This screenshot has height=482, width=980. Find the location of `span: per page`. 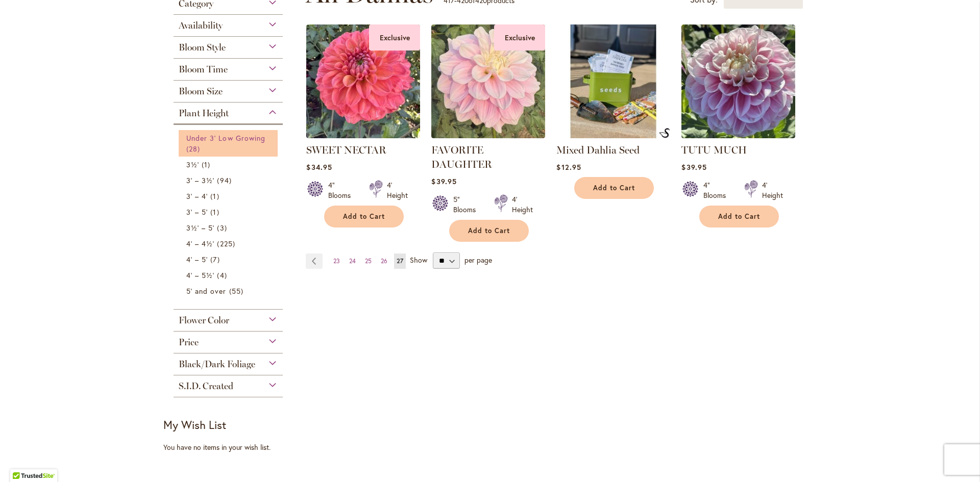

span: per page is located at coordinates (478, 260).